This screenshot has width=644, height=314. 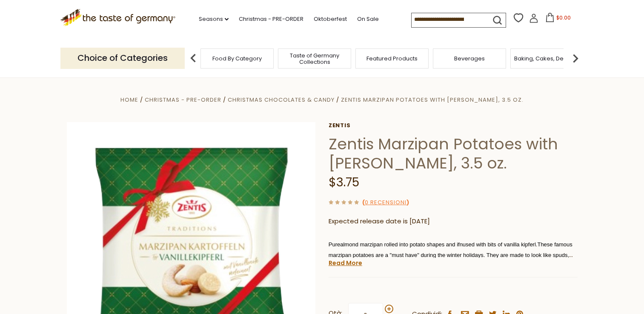 I want to click on a: Read More, so click(x=345, y=263).